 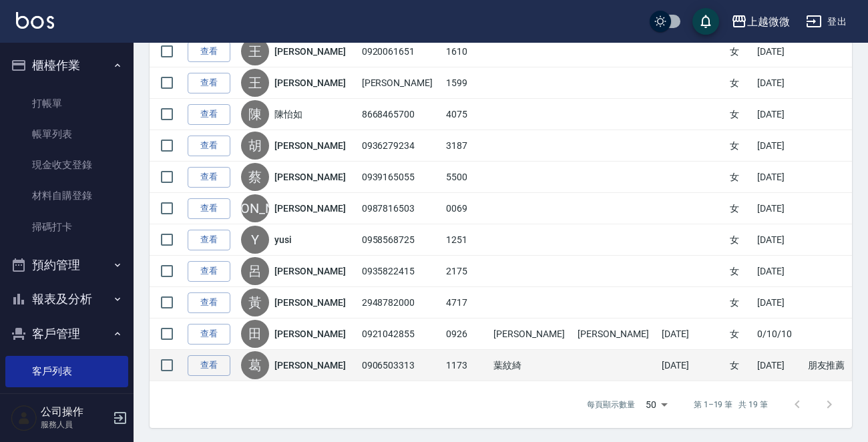 What do you see at coordinates (466, 334) in the screenshot?
I see `td: 0926` at bounding box center [466, 334].